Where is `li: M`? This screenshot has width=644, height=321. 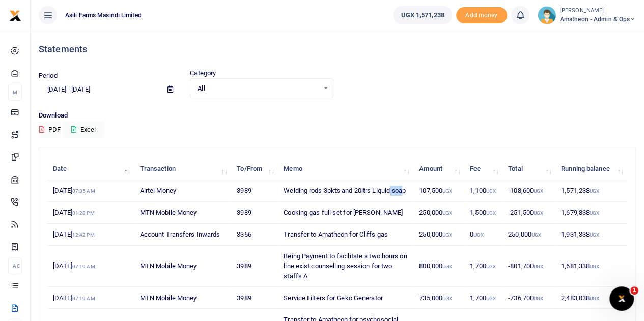
li: M is located at coordinates (15, 92).